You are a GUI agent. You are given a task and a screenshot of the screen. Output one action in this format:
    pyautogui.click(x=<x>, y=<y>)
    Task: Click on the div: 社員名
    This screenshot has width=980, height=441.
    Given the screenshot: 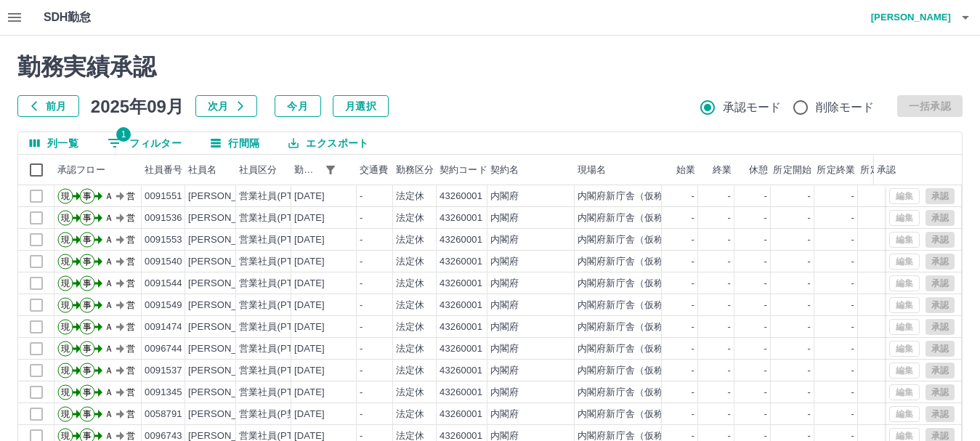 What is the action you would take?
    pyautogui.click(x=211, y=170)
    